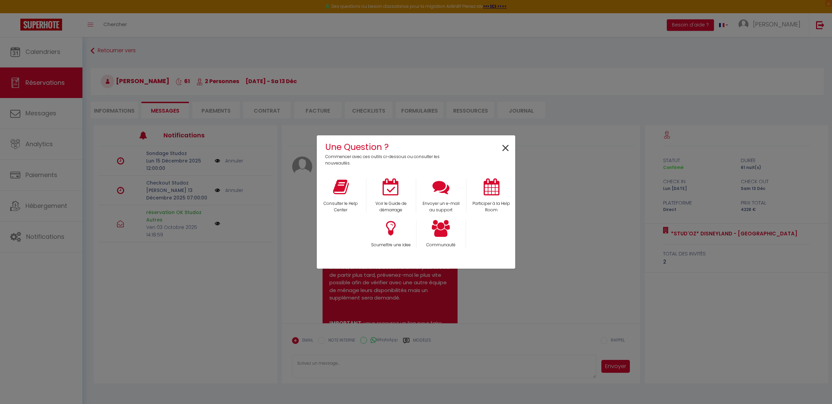 Image resolution: width=832 pixels, height=404 pixels. What do you see at coordinates (384, 147) in the screenshot?
I see `h4: Une Question ?` at bounding box center [384, 147].